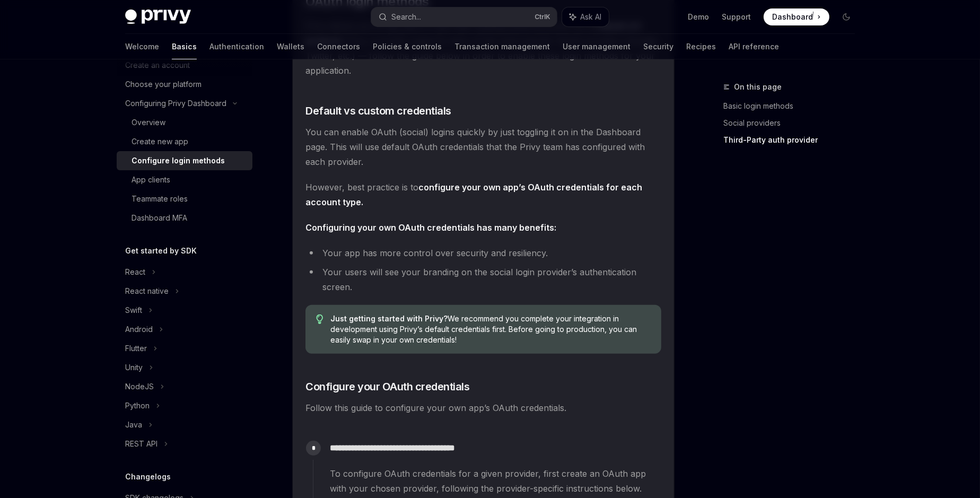 The width and height of the screenshot is (980, 498). I want to click on div: React, so click(135, 272).